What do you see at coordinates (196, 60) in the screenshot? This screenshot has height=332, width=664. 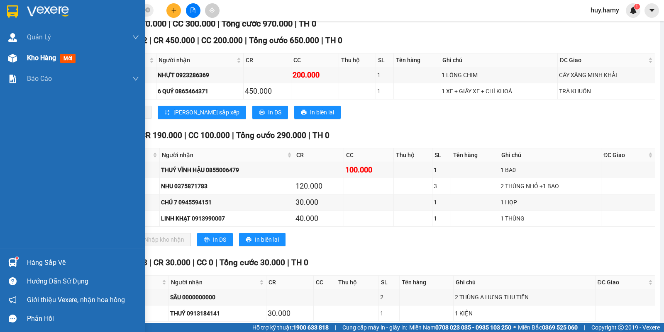 I see `span: Người nhận` at bounding box center [196, 60].